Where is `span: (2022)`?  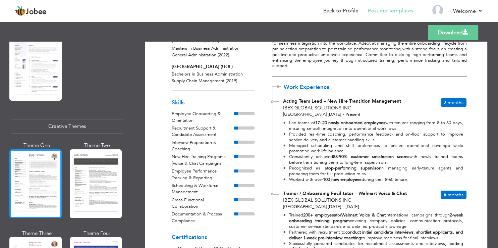 span: (2022) is located at coordinates (223, 55).